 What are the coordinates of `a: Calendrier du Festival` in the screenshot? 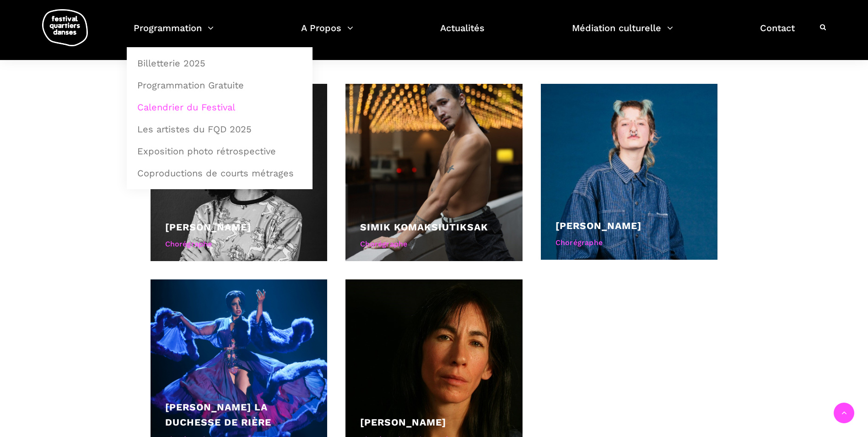 It's located at (220, 107).